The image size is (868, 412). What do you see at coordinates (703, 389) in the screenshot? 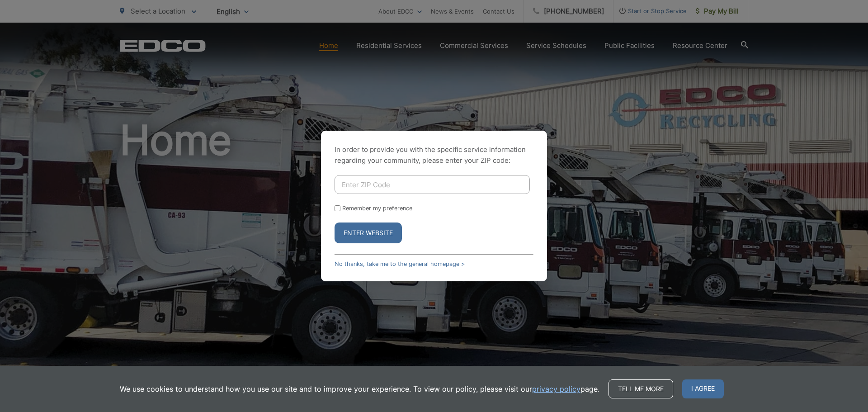
I see `span: I agree` at bounding box center [703, 389].